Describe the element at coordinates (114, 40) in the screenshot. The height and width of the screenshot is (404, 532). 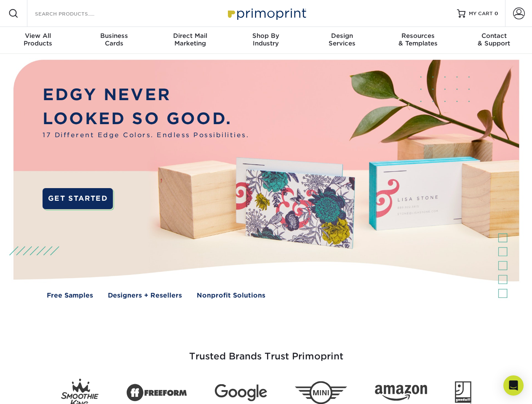
I see `div: Cards` at that location.